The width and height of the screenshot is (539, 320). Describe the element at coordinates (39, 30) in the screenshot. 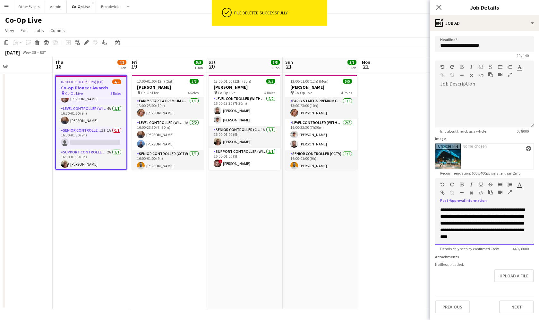

I see `a: Jobs` at that location.